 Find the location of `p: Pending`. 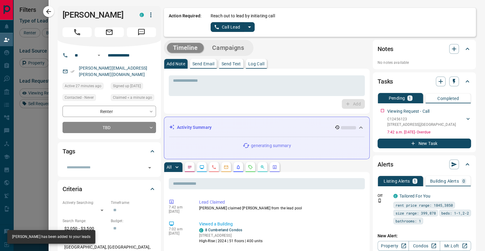

p: Pending is located at coordinates (397, 98).